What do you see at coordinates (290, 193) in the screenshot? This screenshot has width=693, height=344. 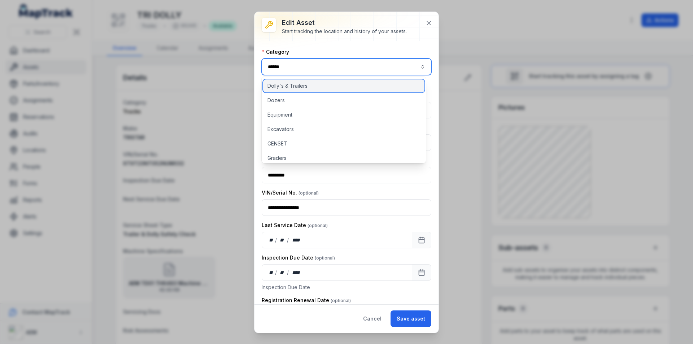 I see `label: VIN/Serial No.` at bounding box center [290, 193].